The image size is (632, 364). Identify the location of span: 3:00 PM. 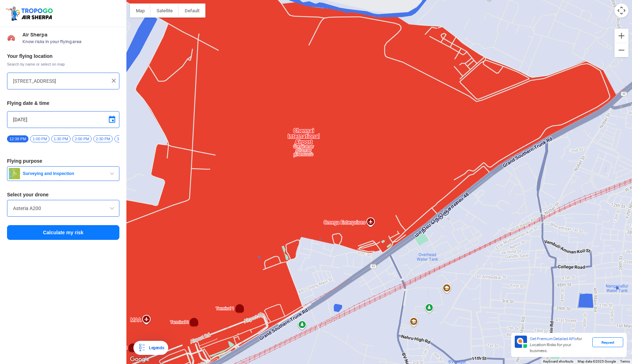
(124, 139).